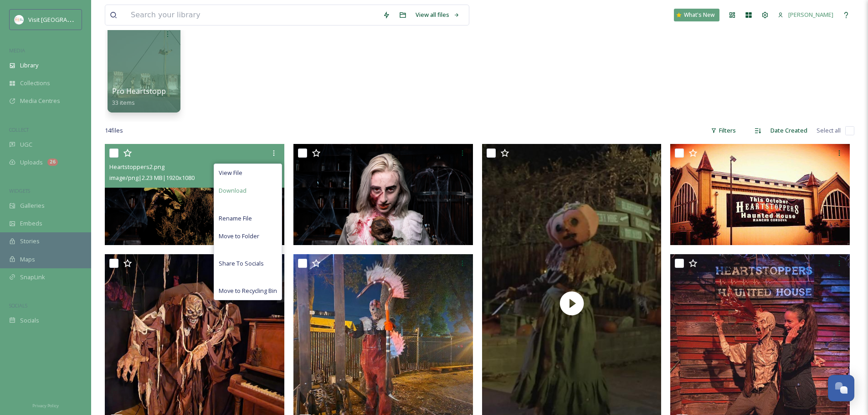  I want to click on span: COLLECT, so click(18, 129).